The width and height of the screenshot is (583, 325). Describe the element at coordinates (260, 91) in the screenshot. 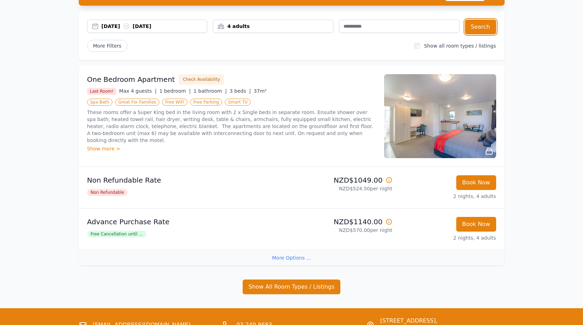

I see `span: 37m²` at that location.